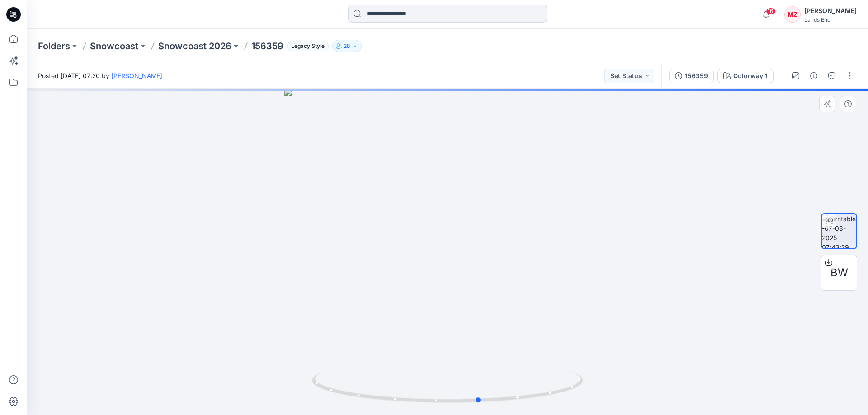 This screenshot has height=415, width=868. I want to click on a: Folders, so click(54, 46).